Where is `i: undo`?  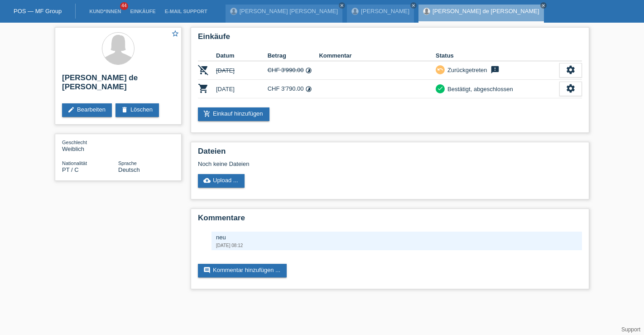
i: undo is located at coordinates (440, 70).